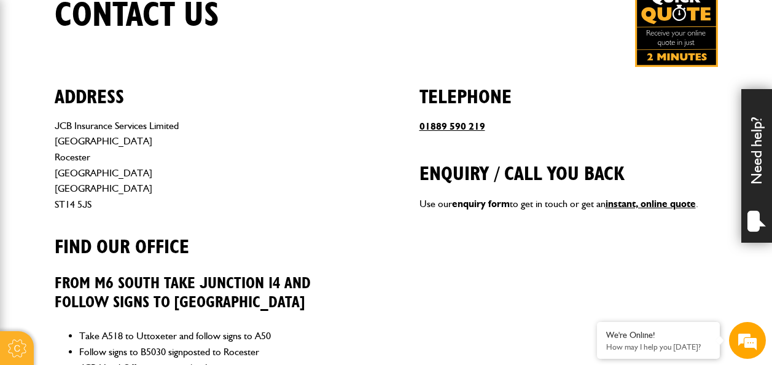 The image size is (772, 365). I want to click on li: Take A518 to Uttoxeter and follow signs to A50, so click(216, 336).